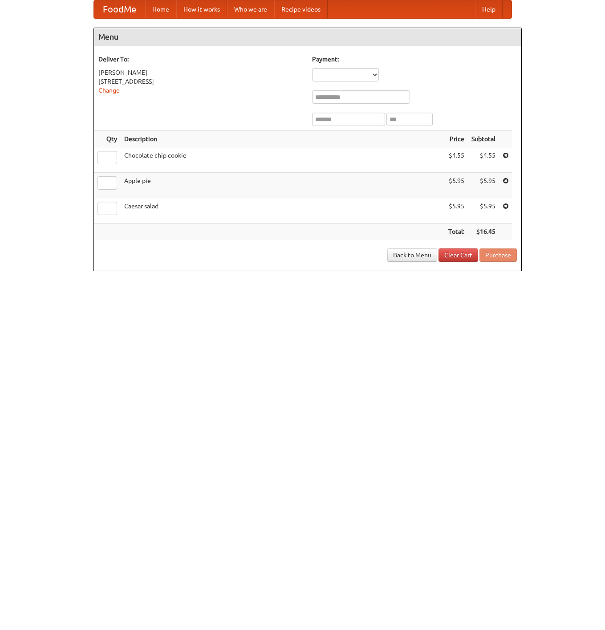 This screenshot has width=605, height=630. Describe the element at coordinates (308, 37) in the screenshot. I see `h4: Menu` at that location.